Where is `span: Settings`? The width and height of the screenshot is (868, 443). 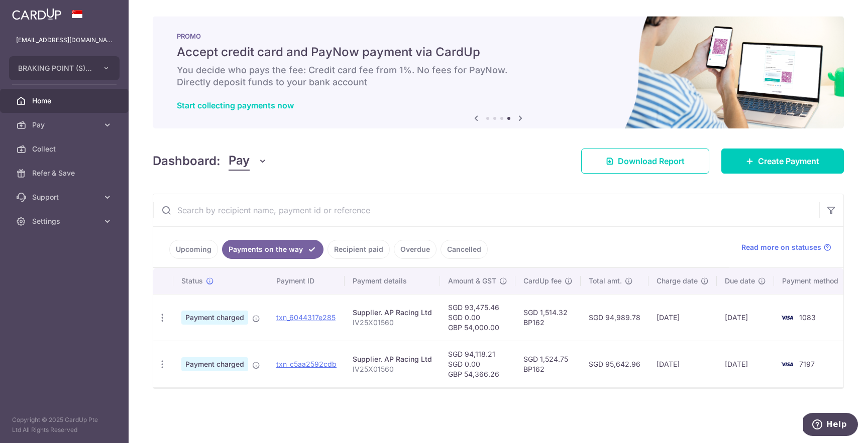 span: Settings is located at coordinates (65, 222).